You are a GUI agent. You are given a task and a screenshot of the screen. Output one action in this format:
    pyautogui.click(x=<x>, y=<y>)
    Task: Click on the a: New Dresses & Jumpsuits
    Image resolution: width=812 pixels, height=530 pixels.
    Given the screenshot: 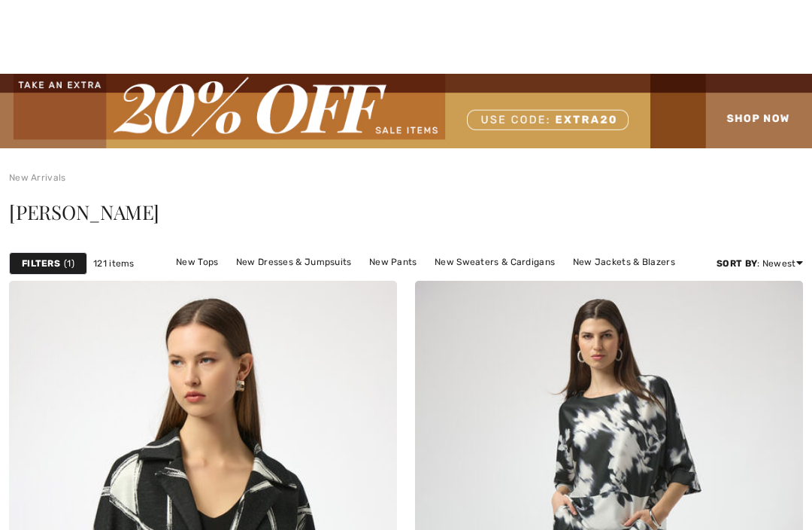 What is the action you would take?
    pyautogui.click(x=294, y=262)
    